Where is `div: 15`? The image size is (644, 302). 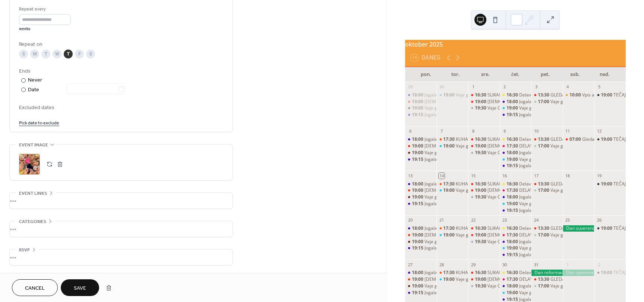 div: 15 is located at coordinates (473, 175).